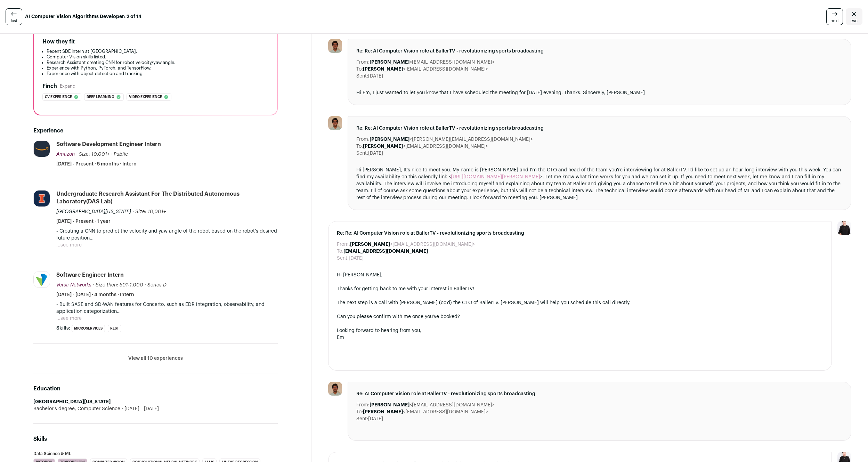 The height and width of the screenshot is (462, 868). I want to click on a: last, so click(14, 16).